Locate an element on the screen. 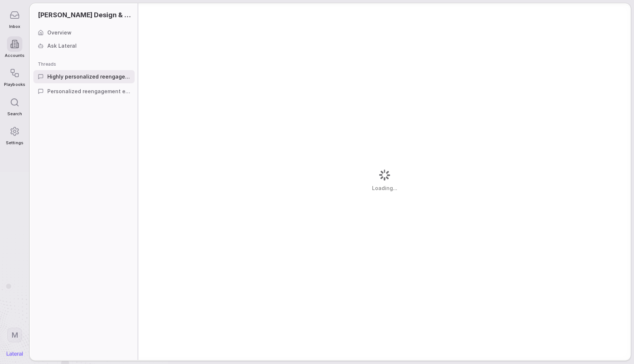 This screenshot has height=364, width=634. span: Accounts is located at coordinates (15, 55).